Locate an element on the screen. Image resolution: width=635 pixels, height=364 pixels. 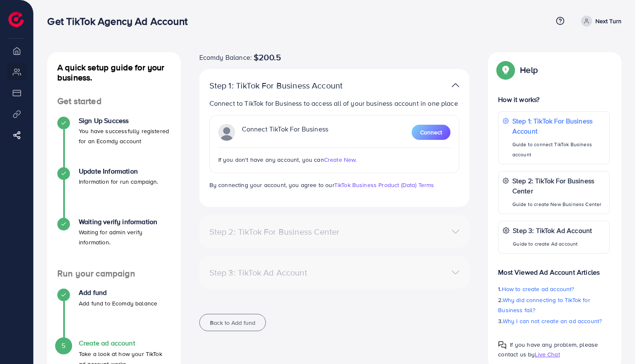
h4: Waiting verify information is located at coordinates (125, 222).